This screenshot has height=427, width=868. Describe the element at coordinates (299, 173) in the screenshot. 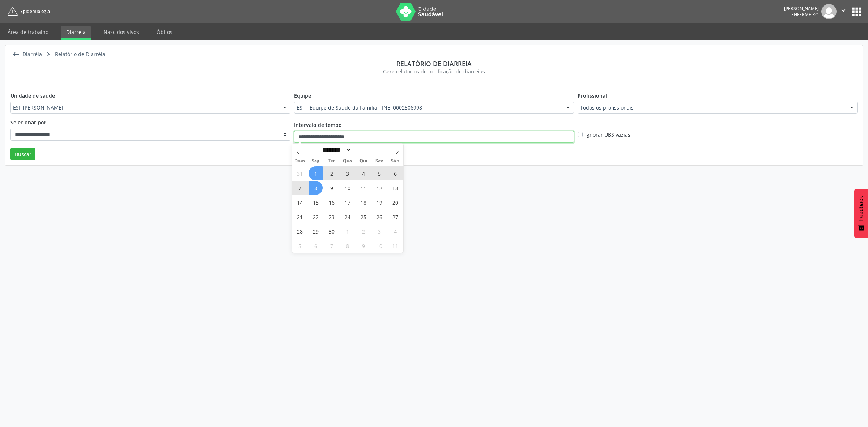

I see `span: Agosto 31, 2025` at that location.